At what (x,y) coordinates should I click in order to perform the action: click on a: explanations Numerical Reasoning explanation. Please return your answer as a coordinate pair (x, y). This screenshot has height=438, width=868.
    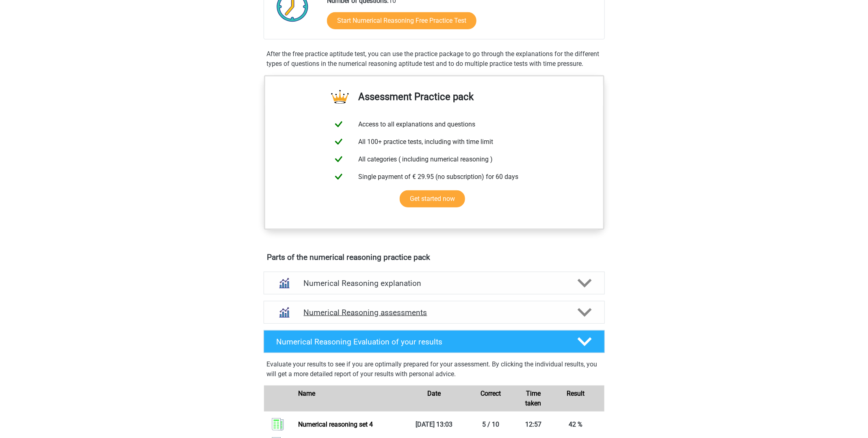
    Looking at the image, I should click on (434, 283).